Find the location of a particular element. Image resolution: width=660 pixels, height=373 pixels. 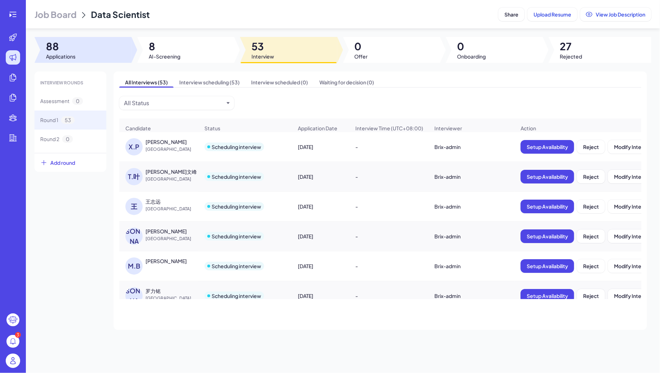

span: Application Date is located at coordinates (318, 128).